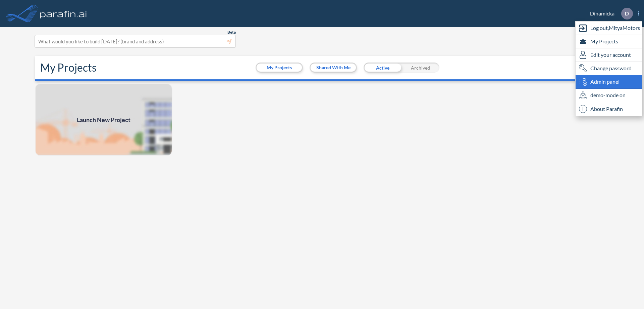 This screenshot has width=644, height=309. What do you see at coordinates (605, 82) in the screenshot?
I see `span: Admin panel` at bounding box center [605, 82].